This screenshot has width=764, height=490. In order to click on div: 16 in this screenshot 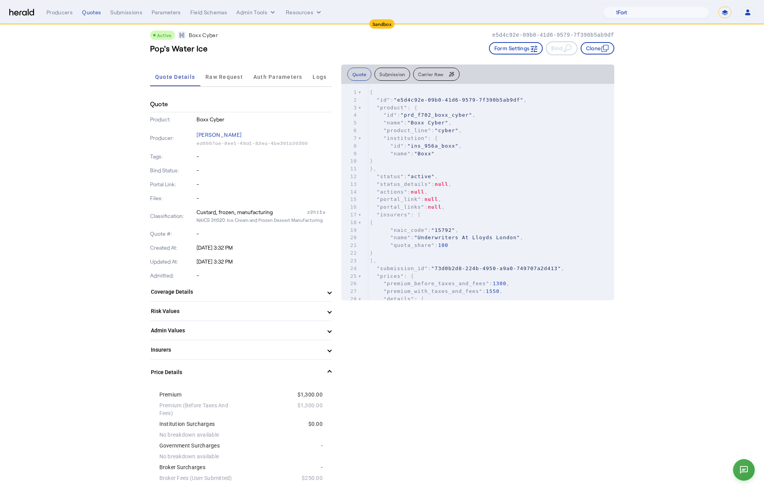, I will do `click(350, 207)`.